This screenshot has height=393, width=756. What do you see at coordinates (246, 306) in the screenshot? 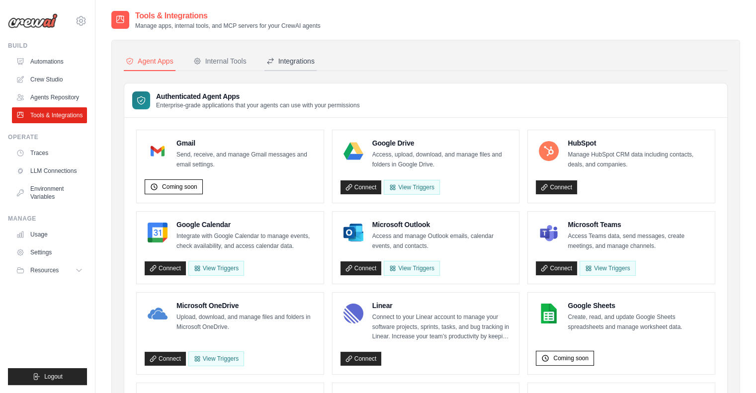
I see `h4: Microsoft OneDrive` at bounding box center [246, 306].